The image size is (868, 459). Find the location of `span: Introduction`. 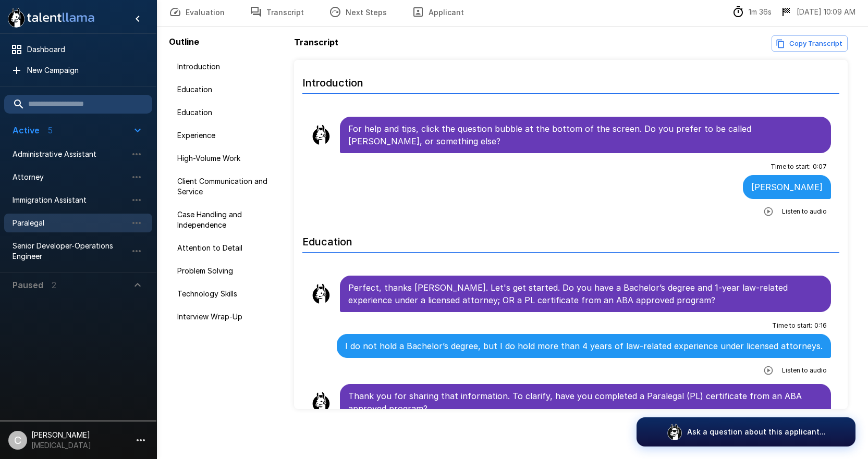

span: Introduction is located at coordinates (229, 66).